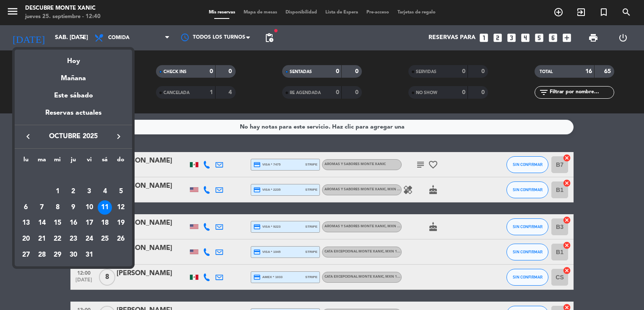 Image resolution: width=644 pixels, height=310 pixels. Describe the element at coordinates (73, 223) in the screenshot. I see `div: 16` at that location.